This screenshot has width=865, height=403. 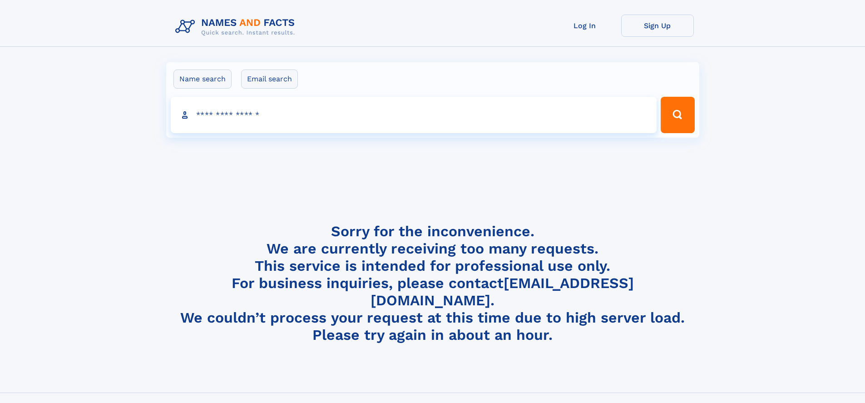 I want to click on a: Log In, so click(x=585, y=25).